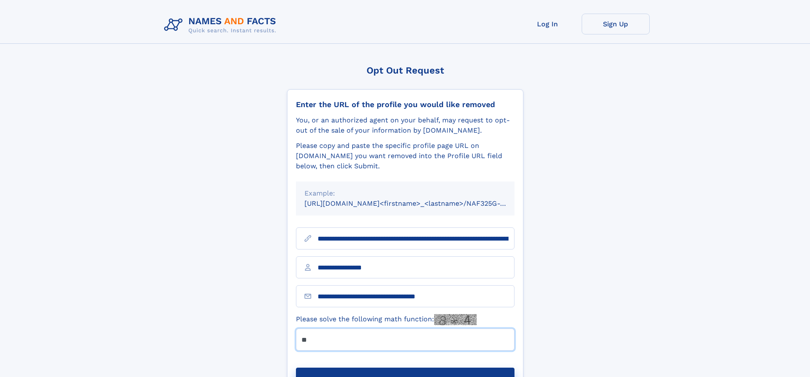 This screenshot has width=810, height=377. Describe the element at coordinates (222, 25) in the screenshot. I see `img: Logo Names and Facts` at that location.